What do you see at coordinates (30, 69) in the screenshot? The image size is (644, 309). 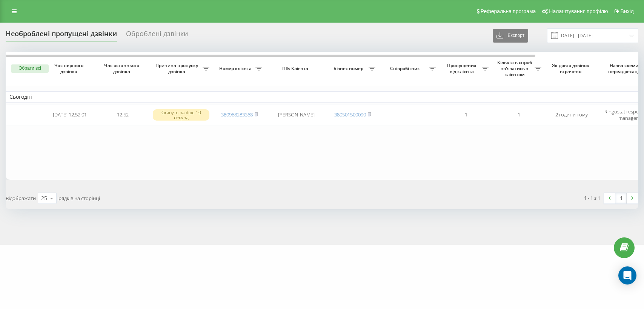 I see `button: Обрати всі` at bounding box center [30, 69].